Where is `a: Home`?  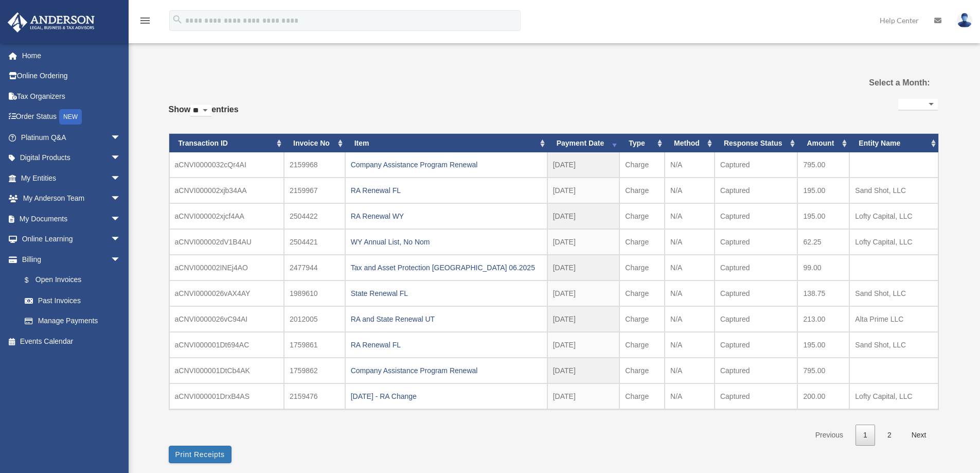 a: Home is located at coordinates (72, 56).